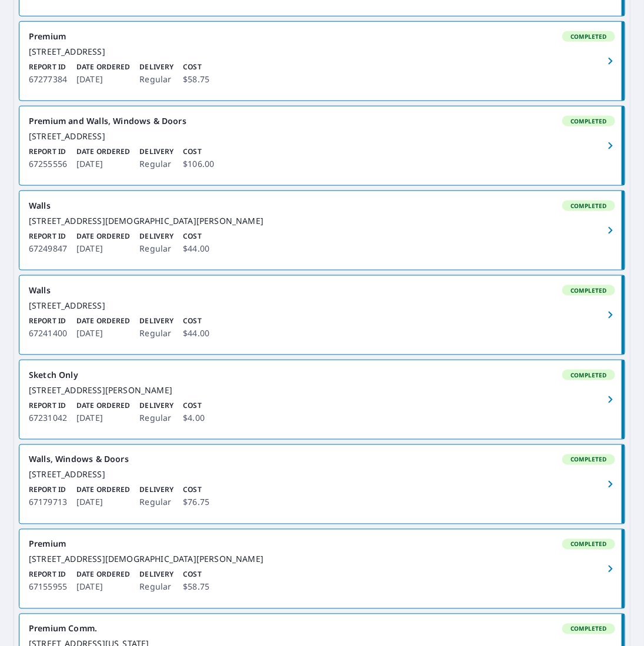  I want to click on p: 67277384, so click(48, 79).